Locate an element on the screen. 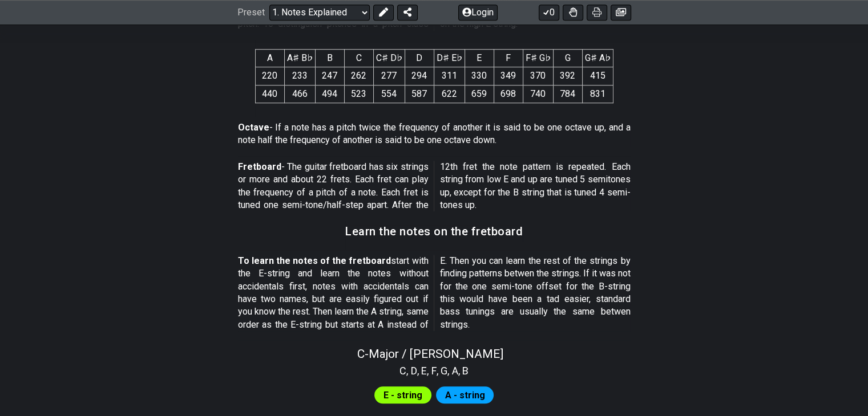 The width and height of the screenshot is (868, 416). th: D is located at coordinates (419, 57).